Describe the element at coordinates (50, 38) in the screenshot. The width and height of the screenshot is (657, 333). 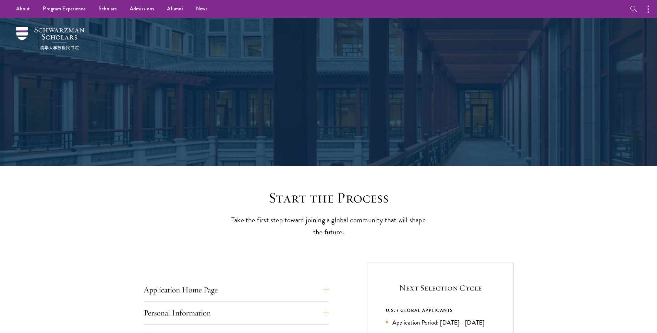
I see `img: Schwarzman Scholars` at that location.